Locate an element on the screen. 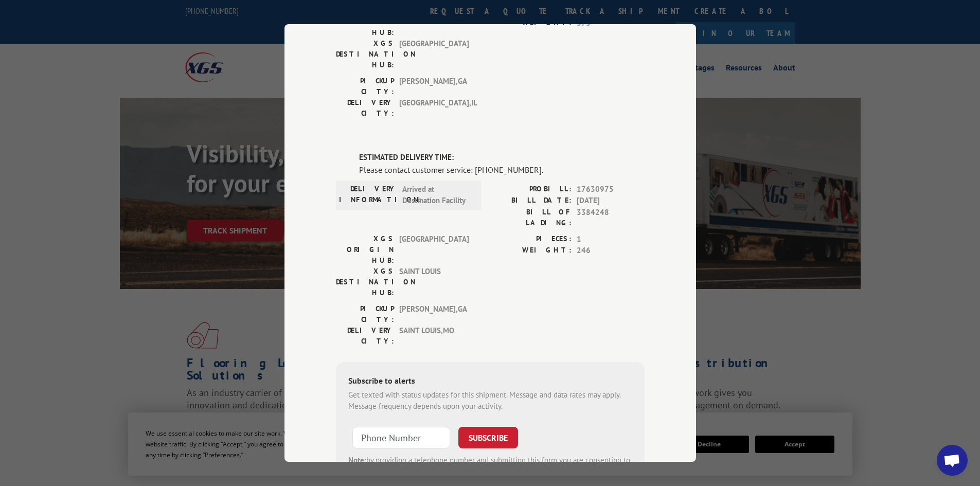 This screenshot has height=486, width=980. span: 1 is located at coordinates (611, 239).